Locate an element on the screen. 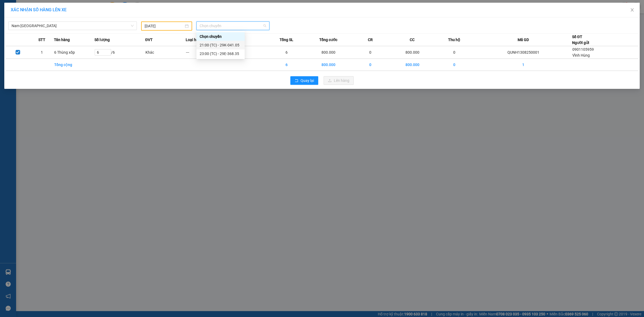 The width and height of the screenshot is (644, 317). span: Tổng cước is located at coordinates (328, 40).